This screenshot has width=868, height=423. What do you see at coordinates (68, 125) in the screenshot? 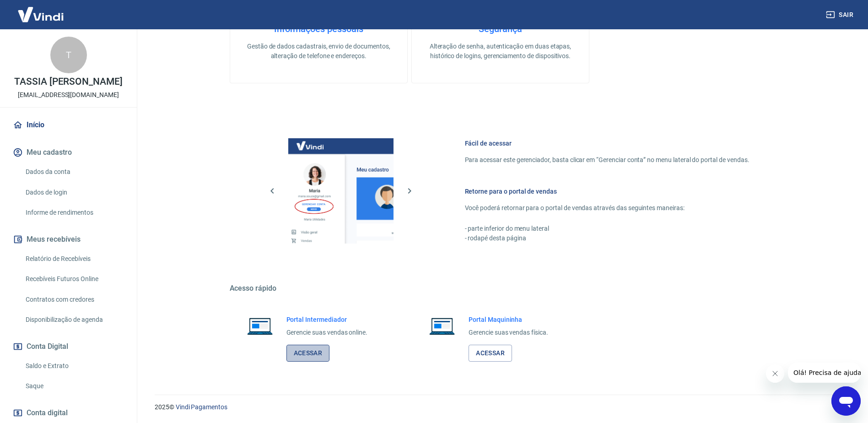
I see `a: Início` at bounding box center [68, 125].